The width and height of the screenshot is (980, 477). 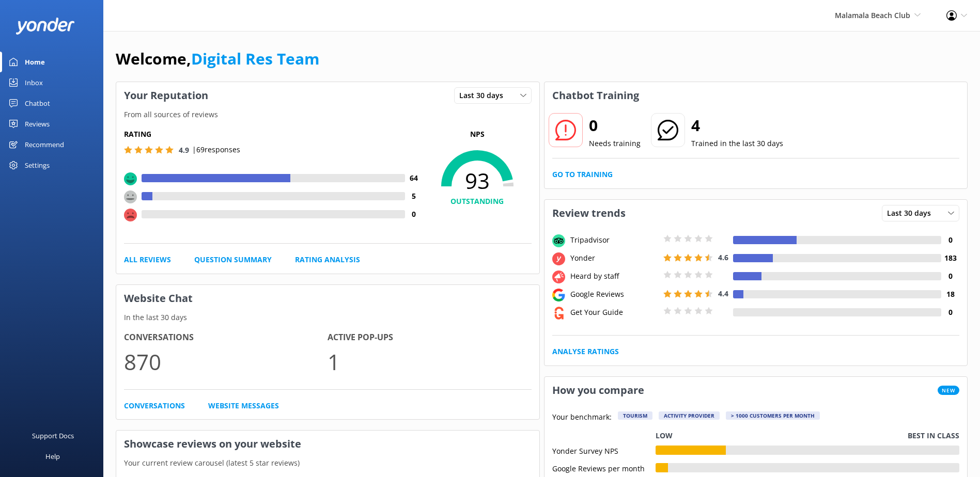 I want to click on a: Website Messages, so click(x=243, y=406).